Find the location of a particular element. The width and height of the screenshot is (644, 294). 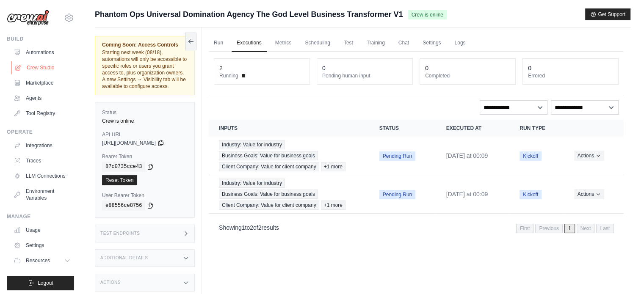

a: Training is located at coordinates (376, 43).